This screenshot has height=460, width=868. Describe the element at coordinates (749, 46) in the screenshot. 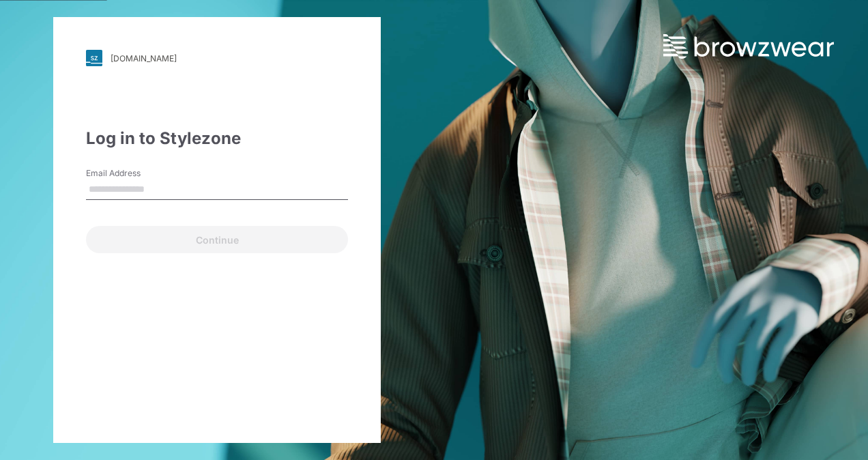

I see `img: browzwear-logo.73288ffb.svg` at that location.